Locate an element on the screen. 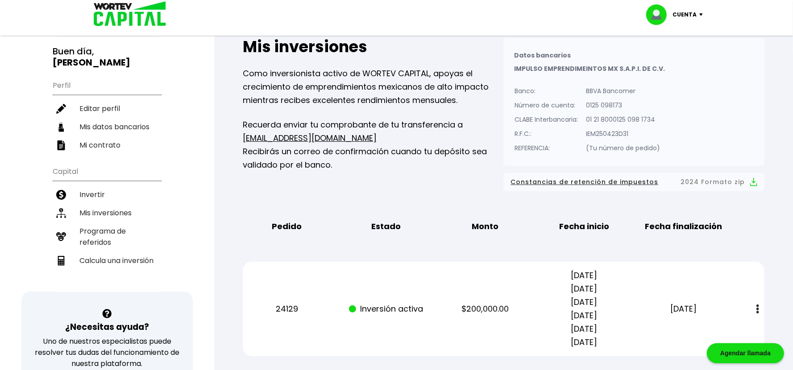  p: 01 21 8000125 098 1734 is located at coordinates (623, 120).